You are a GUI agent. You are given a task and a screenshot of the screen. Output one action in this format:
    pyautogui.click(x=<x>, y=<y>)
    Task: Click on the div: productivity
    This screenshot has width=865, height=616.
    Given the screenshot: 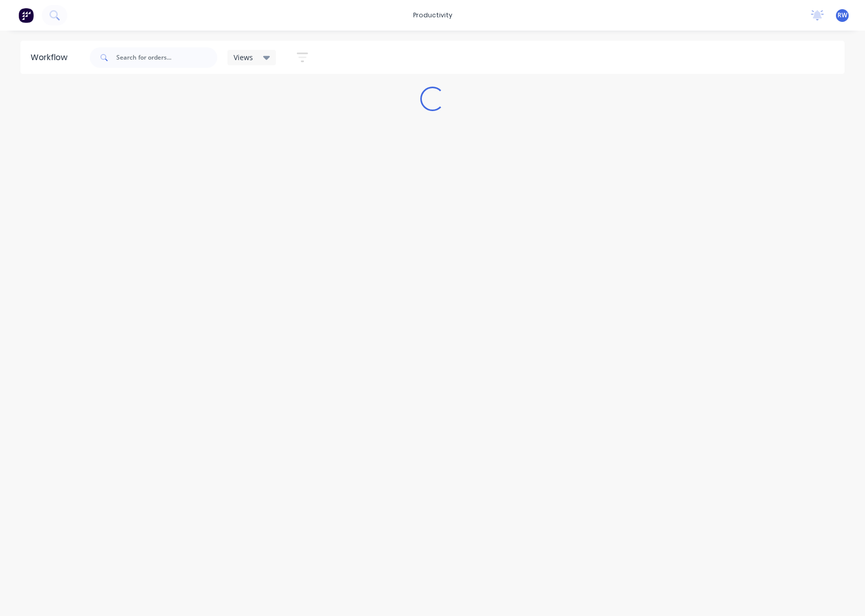 What is the action you would take?
    pyautogui.click(x=432, y=15)
    